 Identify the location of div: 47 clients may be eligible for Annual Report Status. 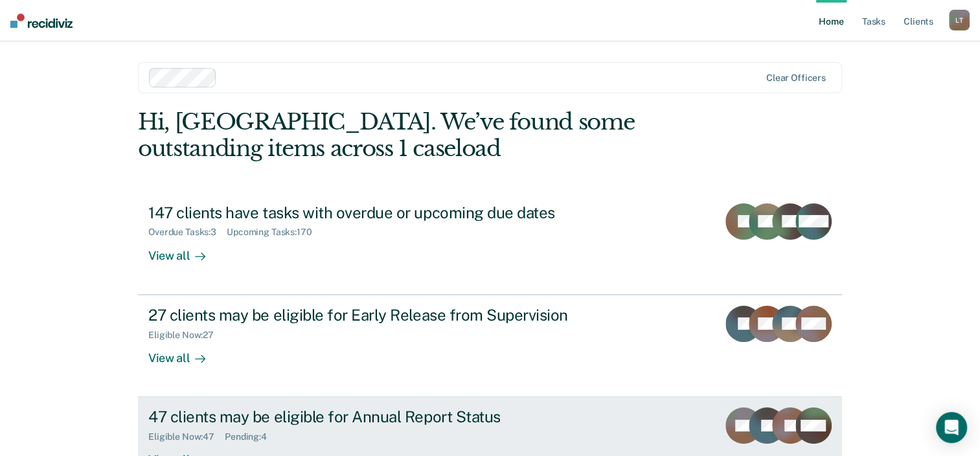
(376, 417).